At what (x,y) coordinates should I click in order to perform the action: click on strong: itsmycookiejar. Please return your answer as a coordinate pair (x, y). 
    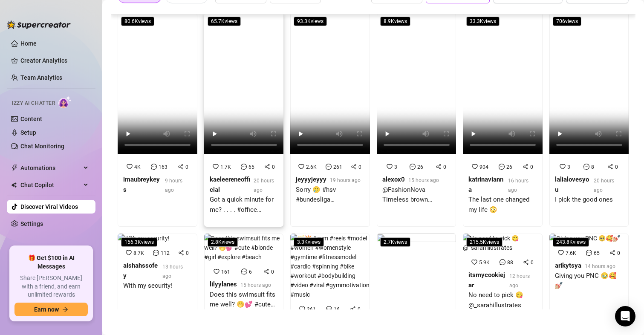
    Looking at the image, I should click on (487, 280).